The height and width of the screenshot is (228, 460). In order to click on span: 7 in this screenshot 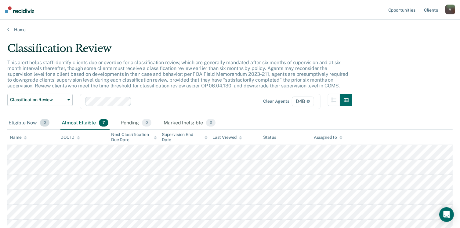, I will do `click(103, 123)`.